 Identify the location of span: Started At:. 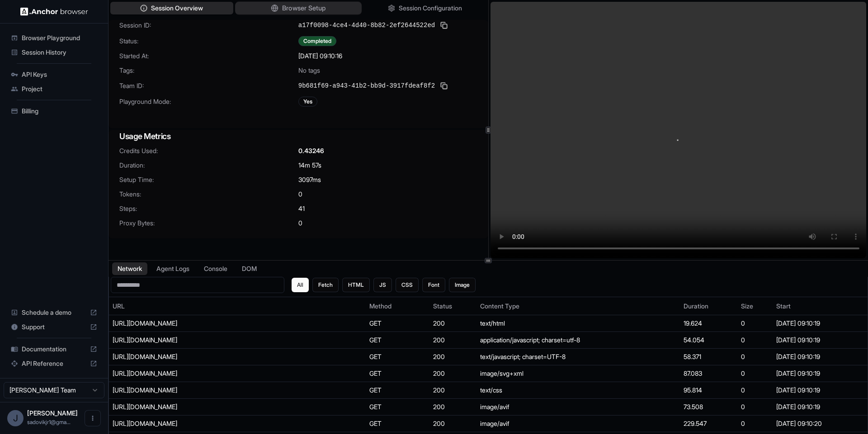
(209, 56).